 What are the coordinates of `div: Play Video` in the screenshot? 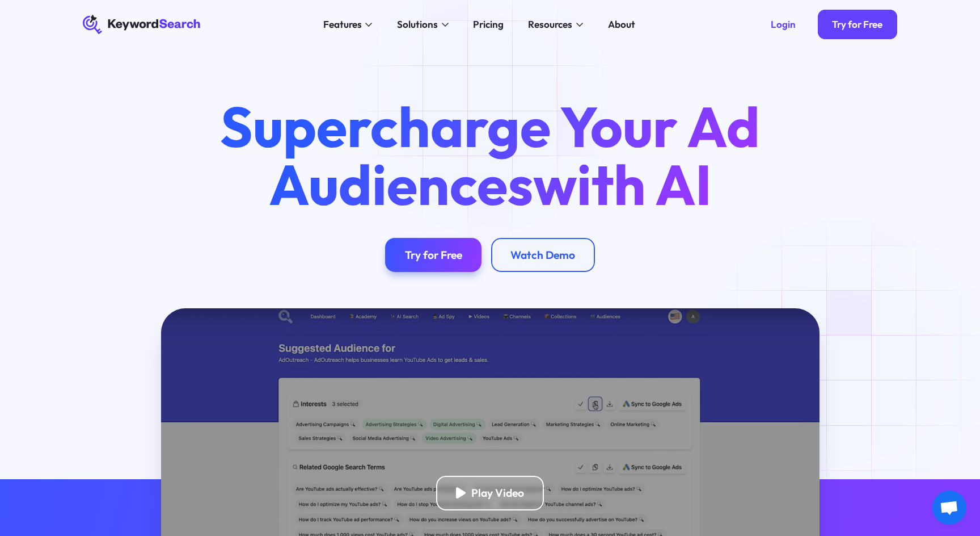 It's located at (497, 492).